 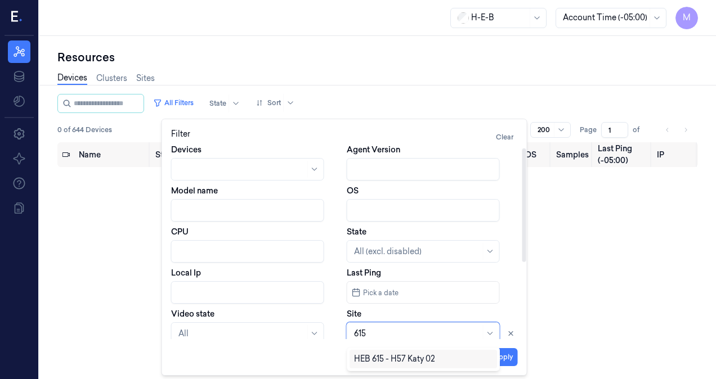 I want to click on a: Devices, so click(x=72, y=78).